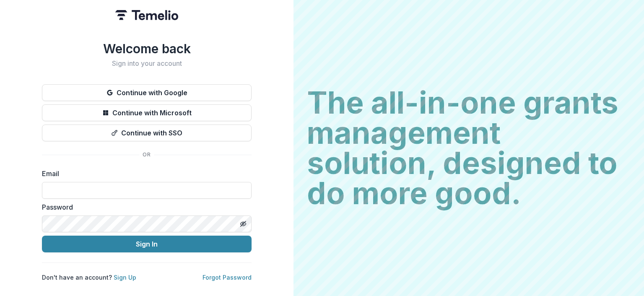 This screenshot has height=296, width=644. I want to click on p: Don't have an account?, so click(89, 277).